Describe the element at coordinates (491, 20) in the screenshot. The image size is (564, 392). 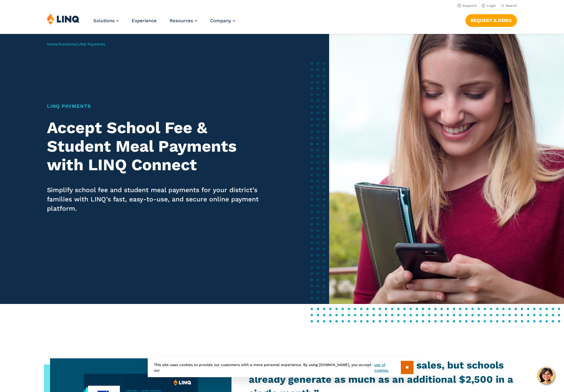
I see `nav: Button Navigation` at that location.